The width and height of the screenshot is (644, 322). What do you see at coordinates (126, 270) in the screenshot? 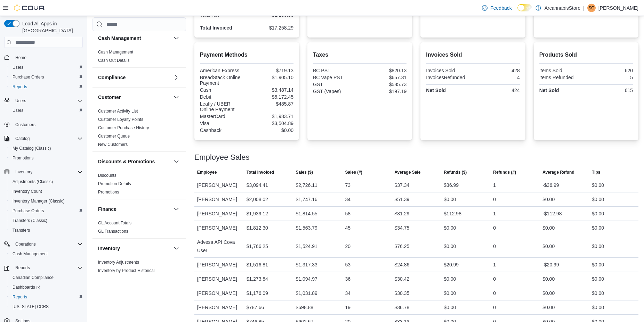
I see `span: Inventory by Product Historical` at bounding box center [126, 270].